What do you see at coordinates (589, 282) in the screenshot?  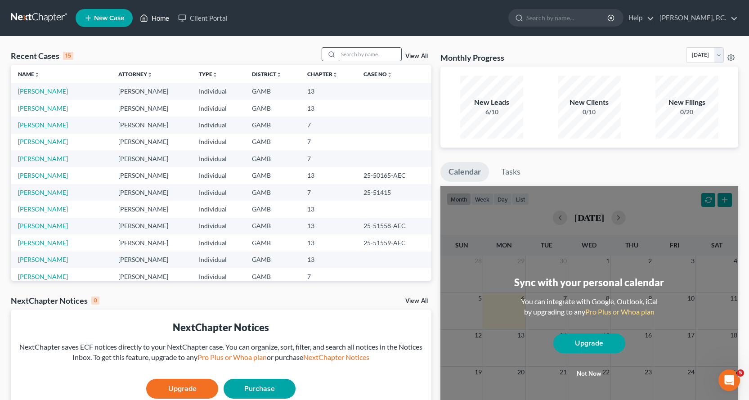 I see `div: Sync with your personal calendar` at bounding box center [589, 282].